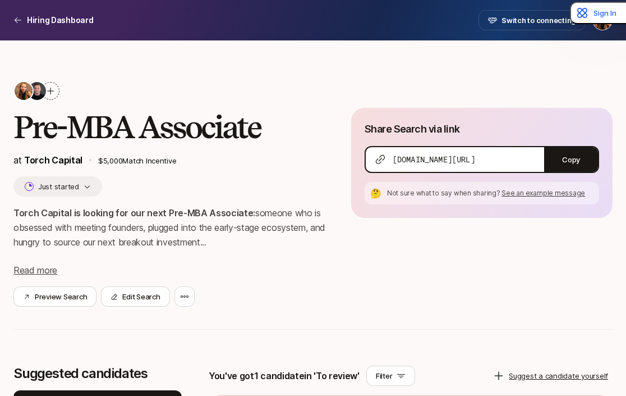 This screenshot has width=626, height=396. Describe the element at coordinates (543, 192) in the screenshot. I see `span: See an example message` at that location.